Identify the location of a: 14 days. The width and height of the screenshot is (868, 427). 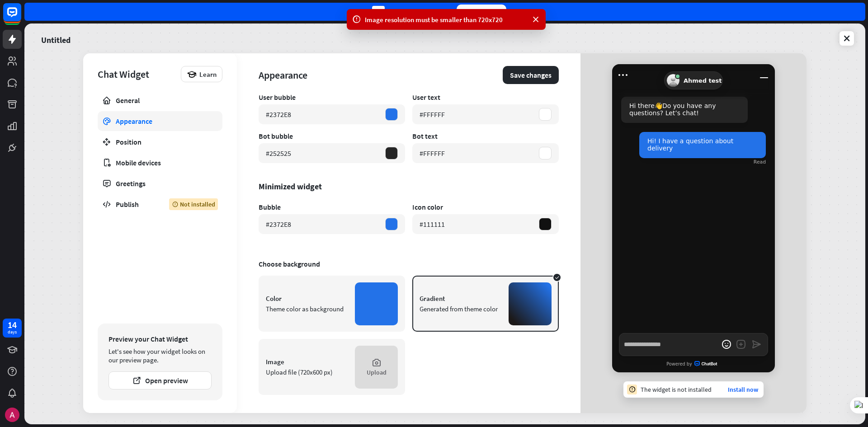
(12, 328).